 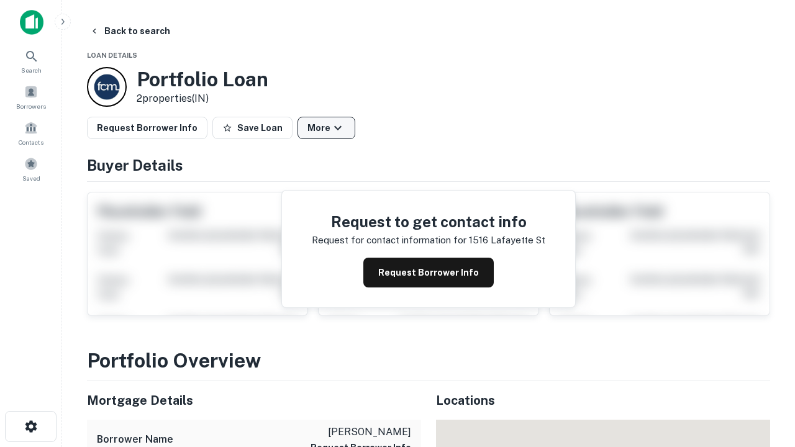 I want to click on div: Chat Widget, so click(x=764, y=377).